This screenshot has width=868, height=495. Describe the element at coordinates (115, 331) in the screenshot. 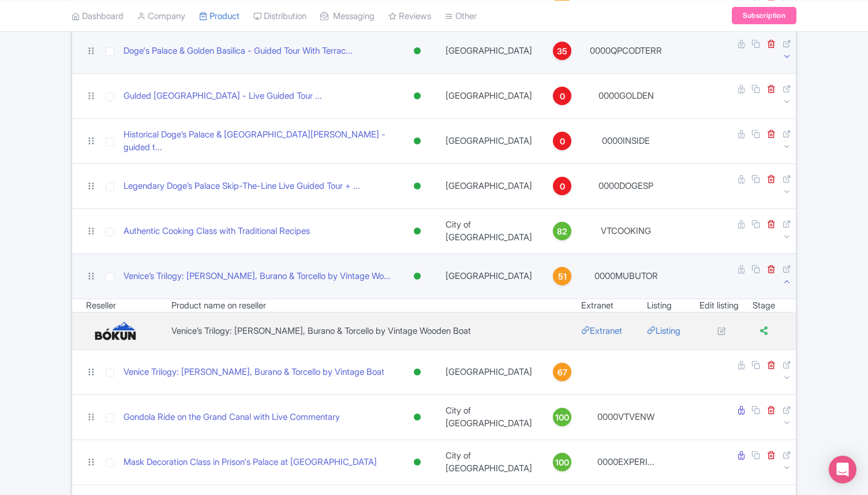

I see `img: ukn6pmczrjpsj7tjs5md.svg` at that location.